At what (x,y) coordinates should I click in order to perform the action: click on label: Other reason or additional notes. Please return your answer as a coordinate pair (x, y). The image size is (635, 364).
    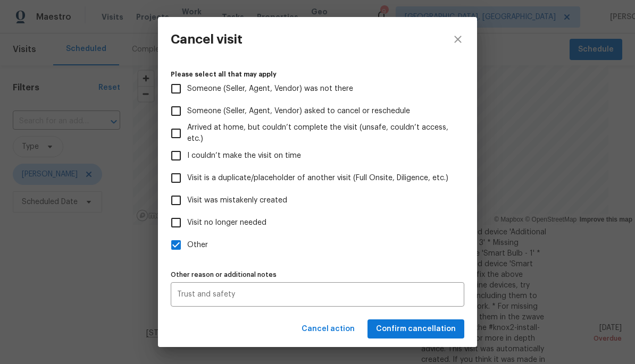
    Looking at the image, I should click on (317, 275).